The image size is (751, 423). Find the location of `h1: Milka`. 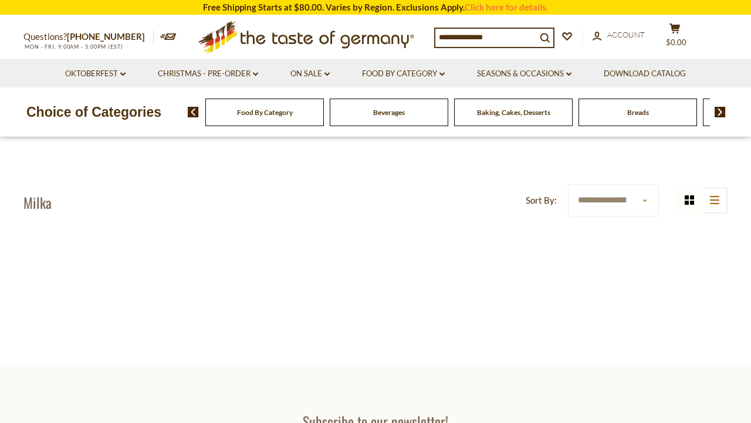

h1: Milka is located at coordinates (38, 202).